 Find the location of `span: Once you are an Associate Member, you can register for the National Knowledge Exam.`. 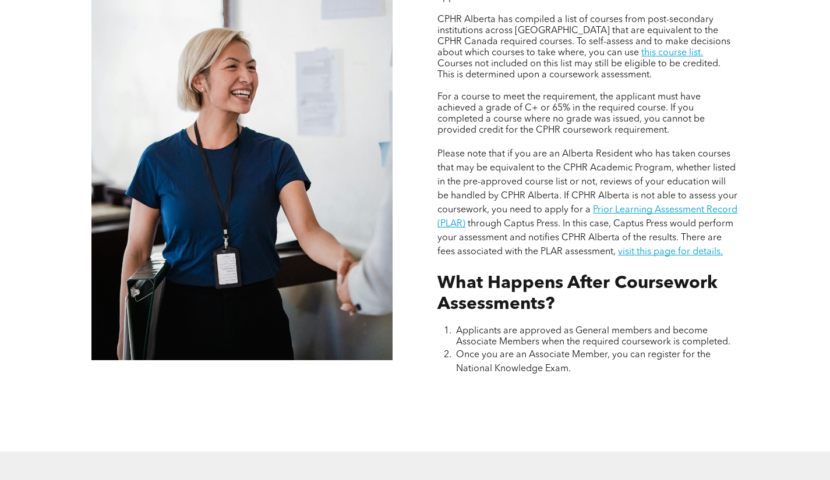

span: Once you are an Associate Member, you can register for the National Knowledge Exam. is located at coordinates (583, 362).